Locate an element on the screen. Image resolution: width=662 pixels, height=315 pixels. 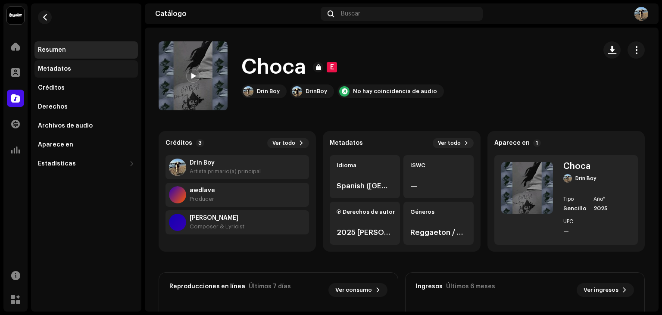
re-m-nav-item: Derechos is located at coordinates (86, 107).